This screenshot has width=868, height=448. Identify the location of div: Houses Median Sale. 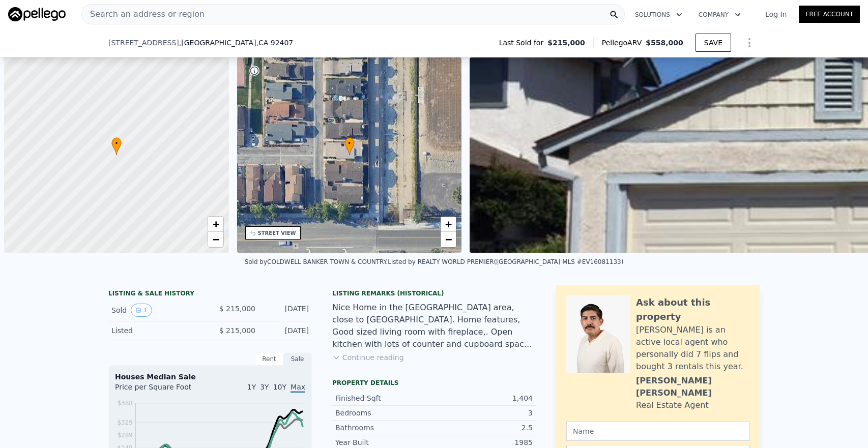
(210, 377).